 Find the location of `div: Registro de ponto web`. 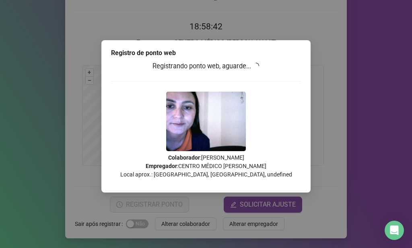

div: Registro de ponto web is located at coordinates (206, 53).